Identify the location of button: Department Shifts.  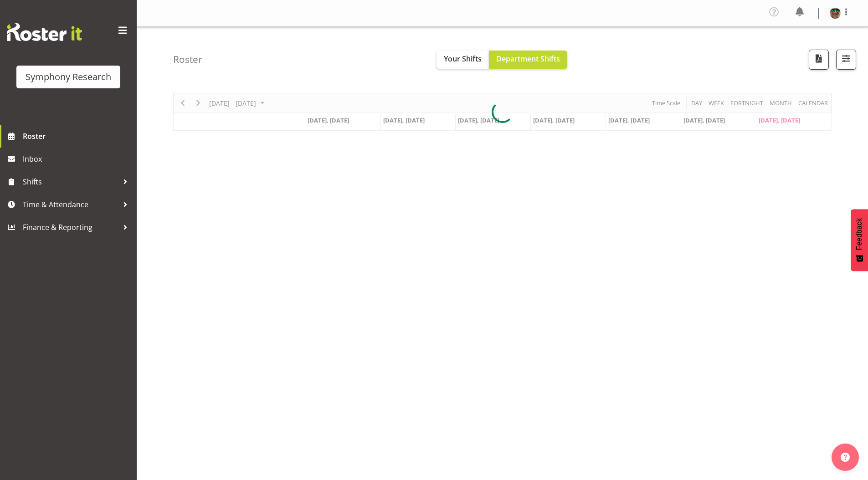
(528, 60).